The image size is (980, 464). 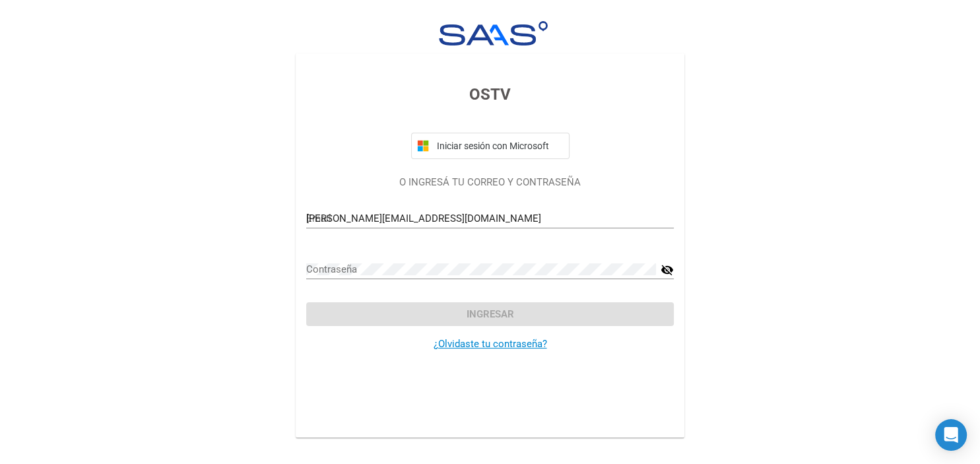 I want to click on button: Ingresar, so click(x=490, y=314).